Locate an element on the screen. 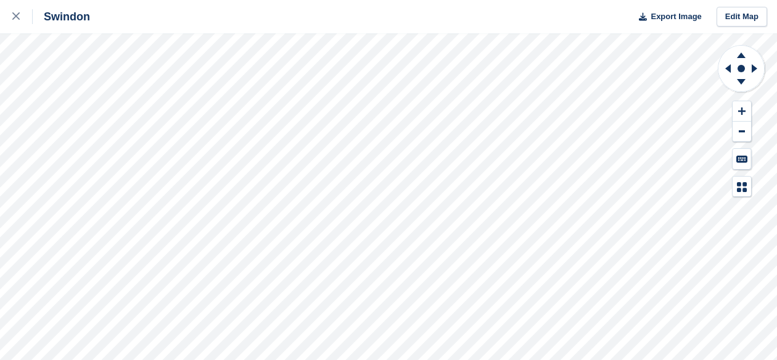  div: Swindon is located at coordinates (61, 17).